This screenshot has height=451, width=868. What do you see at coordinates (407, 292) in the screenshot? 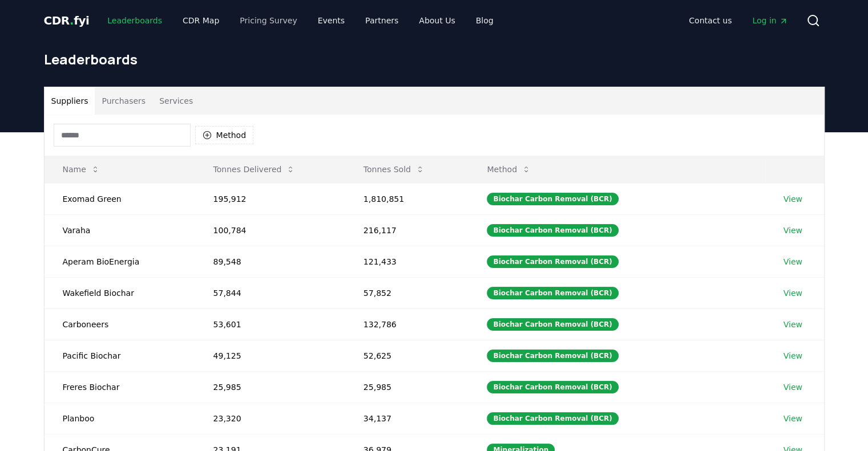
I see `td: 57,852` at bounding box center [407, 292].